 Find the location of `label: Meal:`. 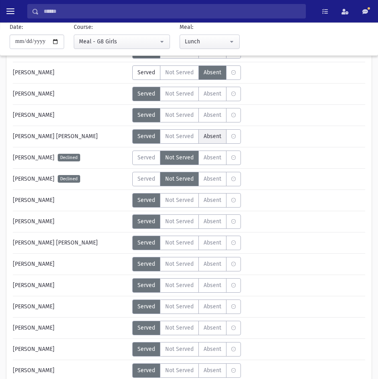

label: Meal: is located at coordinates (187, 27).